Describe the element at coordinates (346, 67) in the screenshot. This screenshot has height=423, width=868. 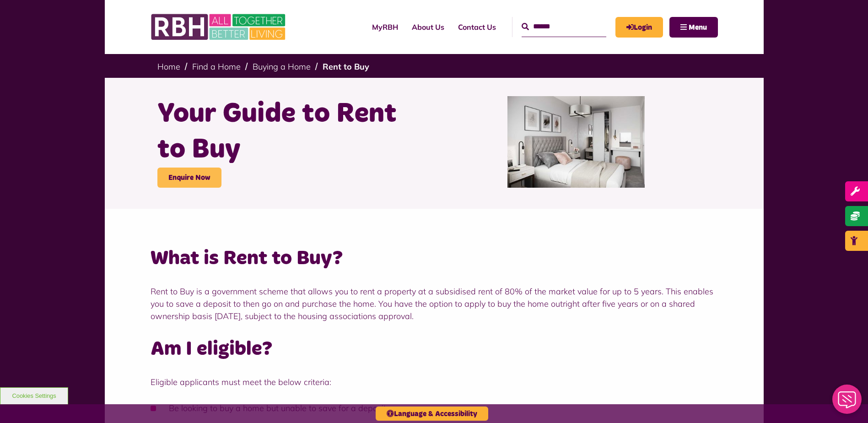
I see `a: Rent to Buy` at that location.